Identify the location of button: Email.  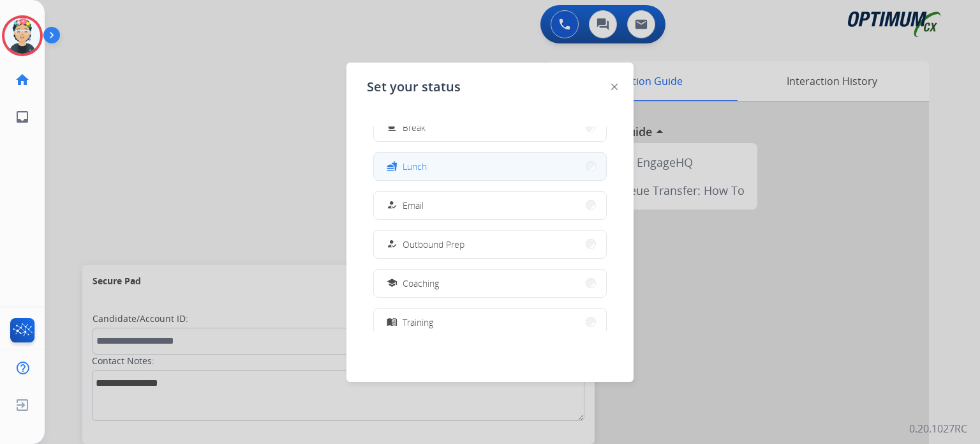
(490, 205).